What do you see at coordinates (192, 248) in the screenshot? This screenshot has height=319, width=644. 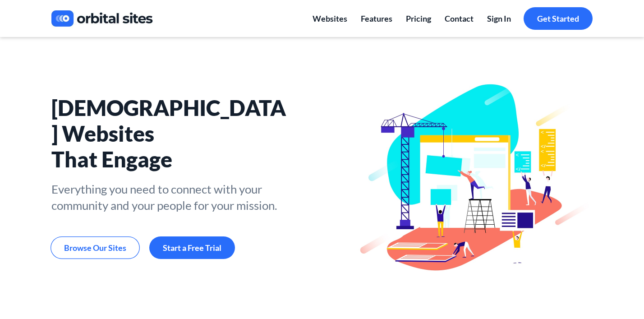 I see `a: Start a Free Trial` at bounding box center [192, 248].